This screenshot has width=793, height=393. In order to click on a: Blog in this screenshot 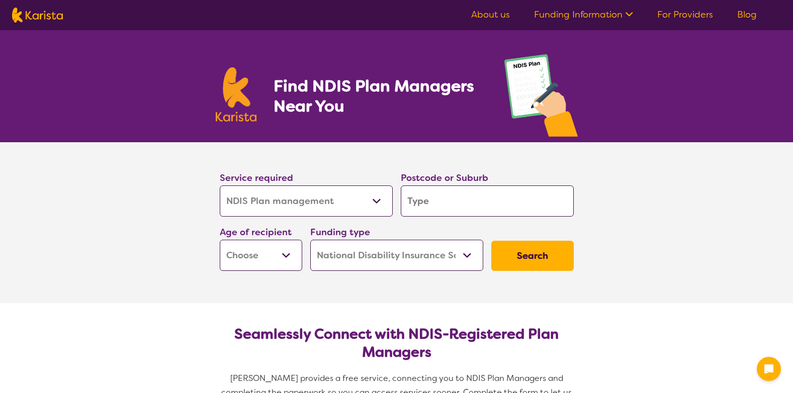, I will do `click(746, 15)`.